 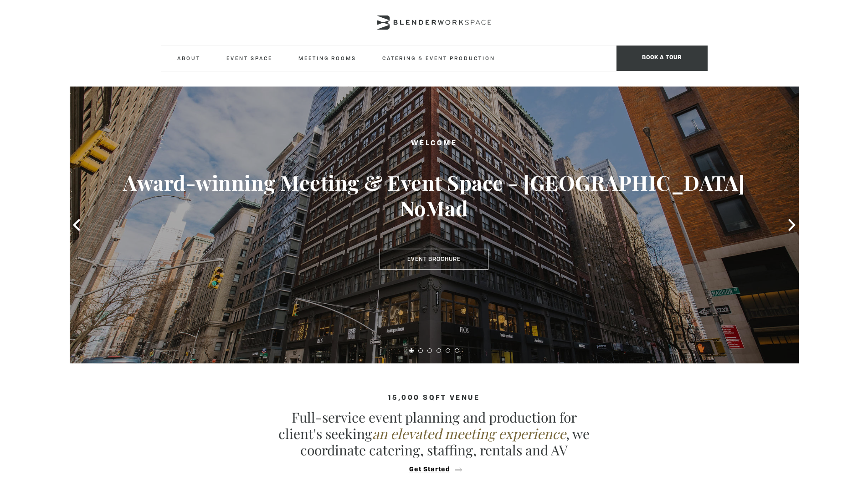 What do you see at coordinates (434, 470) in the screenshot?
I see `button: Get Started` at bounding box center [434, 470].